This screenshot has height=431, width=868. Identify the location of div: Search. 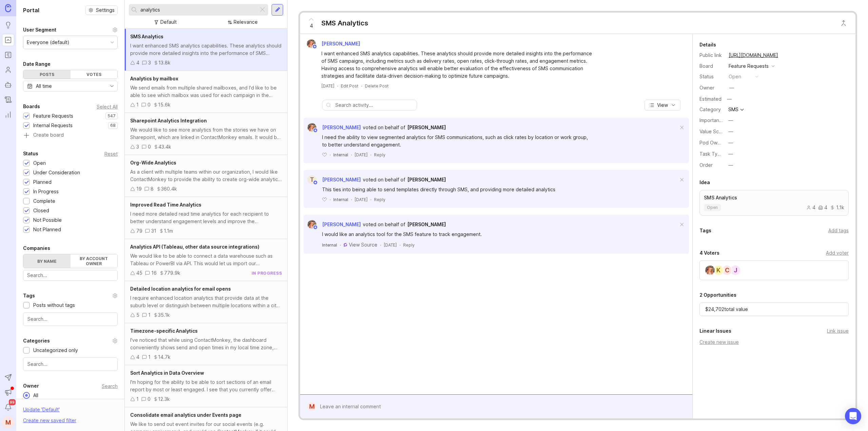
(110, 386).